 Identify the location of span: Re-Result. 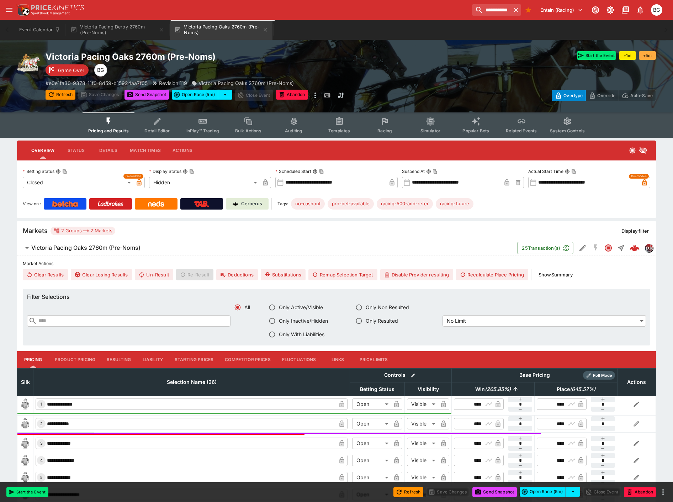
(195, 275).